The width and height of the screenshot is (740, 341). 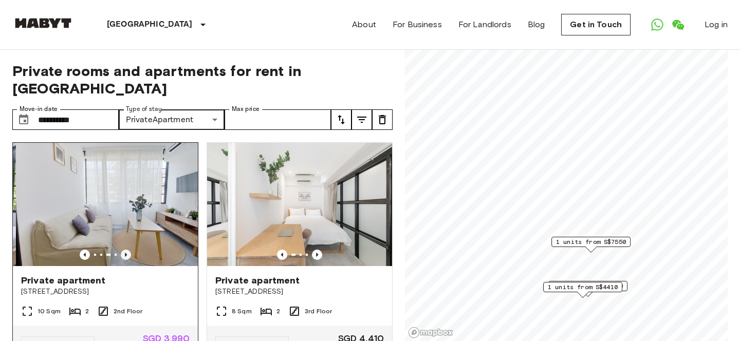 What do you see at coordinates (484, 25) in the screenshot?
I see `a: For Landlords` at bounding box center [484, 25].